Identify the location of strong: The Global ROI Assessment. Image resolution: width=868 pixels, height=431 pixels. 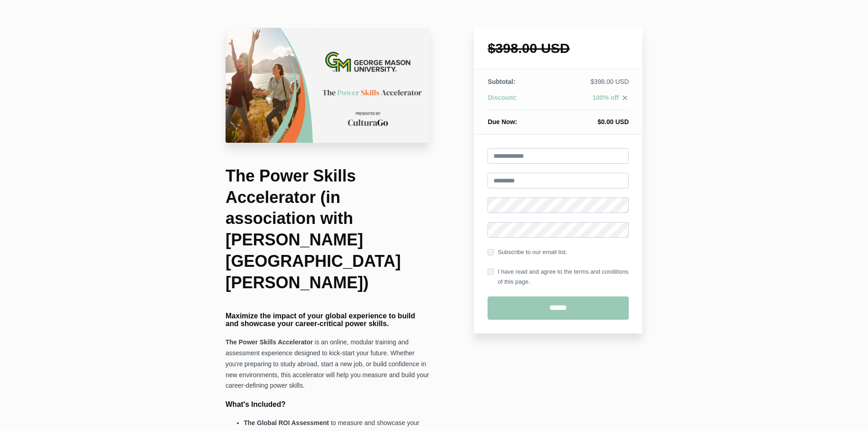
(286, 423).